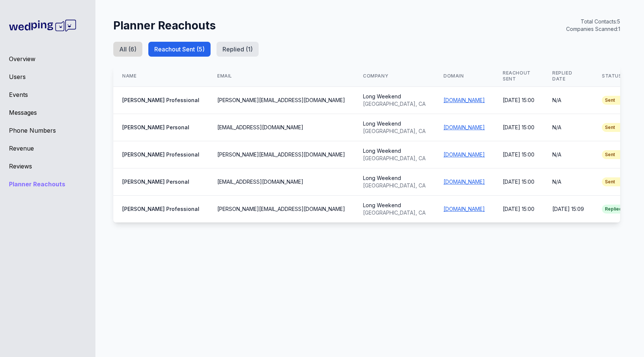 Image resolution: width=644 pixels, height=357 pixels. I want to click on th: Company, so click(394, 76).